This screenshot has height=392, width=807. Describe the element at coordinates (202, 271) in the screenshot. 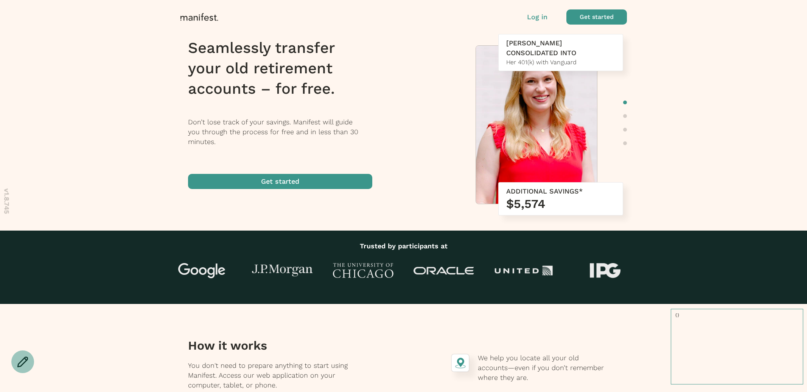

I see `img: Google` at that location.